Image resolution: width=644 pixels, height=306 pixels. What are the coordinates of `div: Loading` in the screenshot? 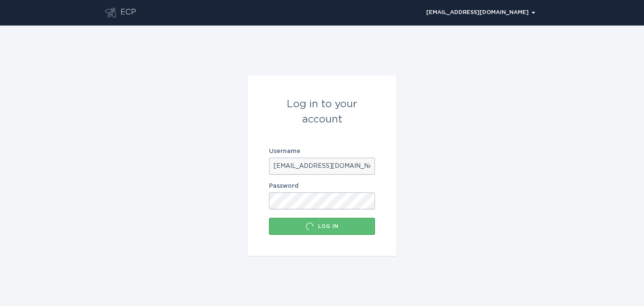 It's located at (310, 226).